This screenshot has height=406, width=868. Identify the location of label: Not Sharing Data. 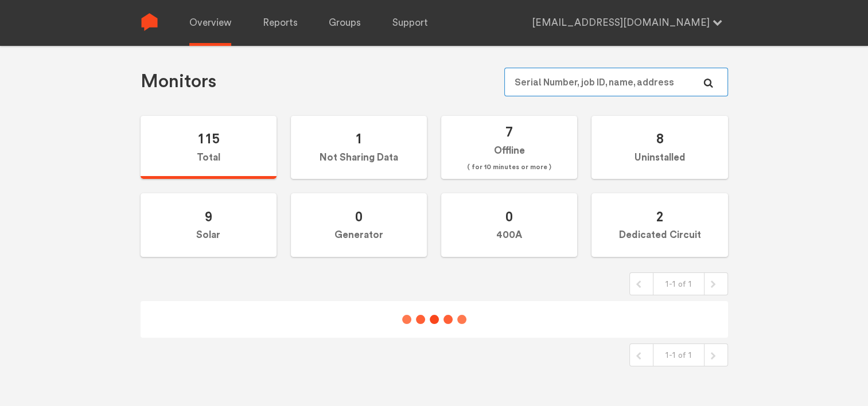
(358, 147).